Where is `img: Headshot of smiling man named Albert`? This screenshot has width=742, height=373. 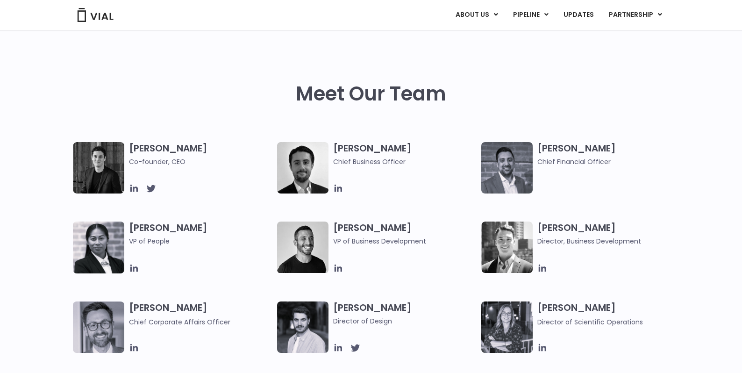
img: Headshot of smiling man named Albert is located at coordinates (303, 327).